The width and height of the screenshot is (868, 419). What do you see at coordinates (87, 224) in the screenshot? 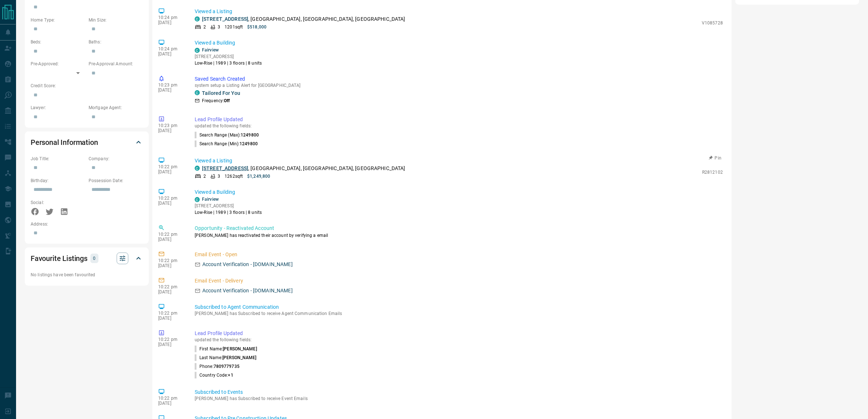
I see `p: Address:` at bounding box center [87, 224].